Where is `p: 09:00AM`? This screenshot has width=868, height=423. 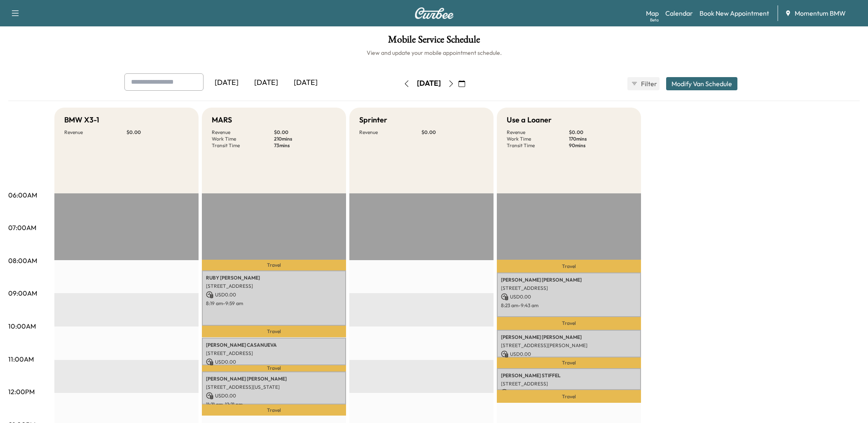 p: 09:00AM is located at coordinates (23, 293).